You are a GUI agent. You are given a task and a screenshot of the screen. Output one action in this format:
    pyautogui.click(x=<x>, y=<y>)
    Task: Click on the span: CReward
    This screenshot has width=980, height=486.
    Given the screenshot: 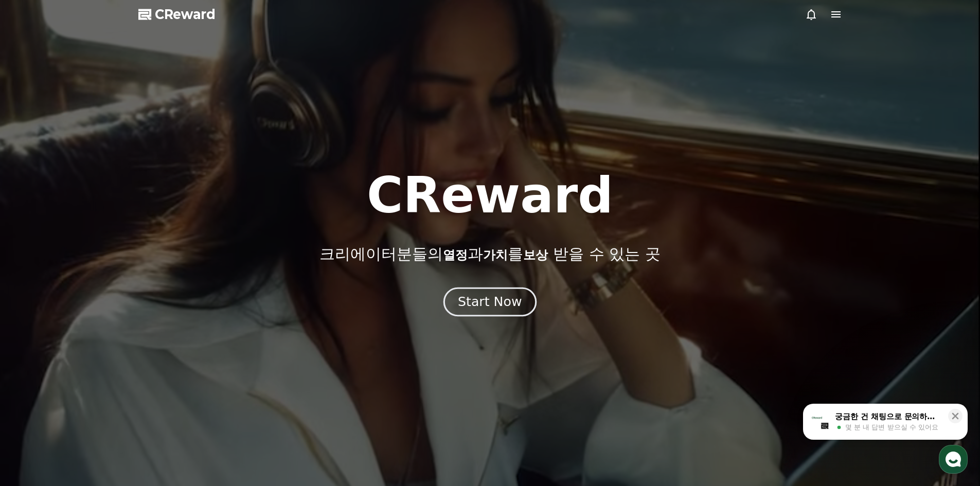 What is the action you would take?
    pyautogui.click(x=185, y=15)
    